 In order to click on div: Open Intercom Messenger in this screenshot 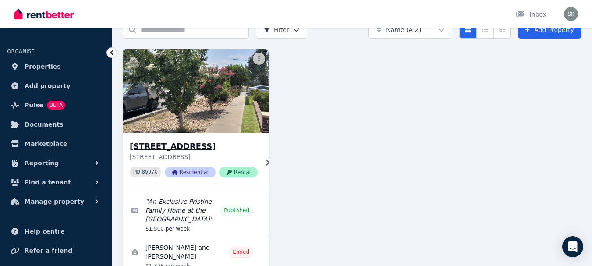, I will do `click(573, 247)`.